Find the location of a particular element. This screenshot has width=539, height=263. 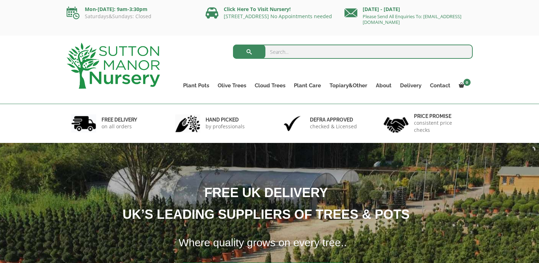

h6: hand picked is located at coordinates (225, 120).